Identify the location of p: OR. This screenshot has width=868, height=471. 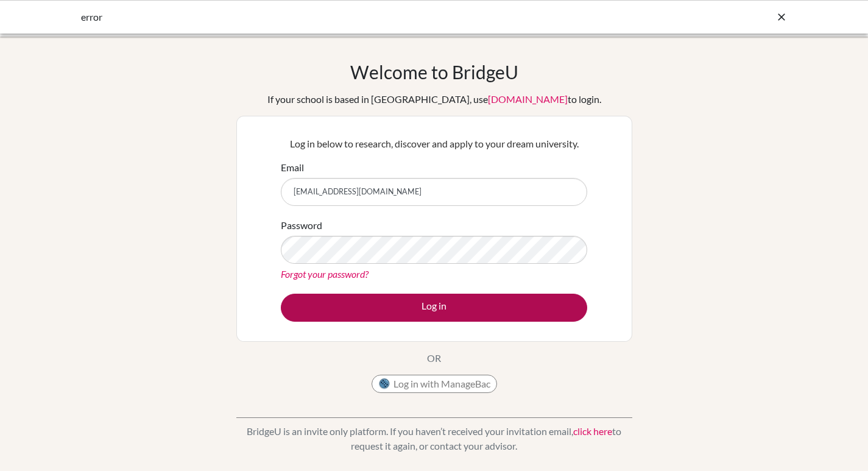
(434, 358).